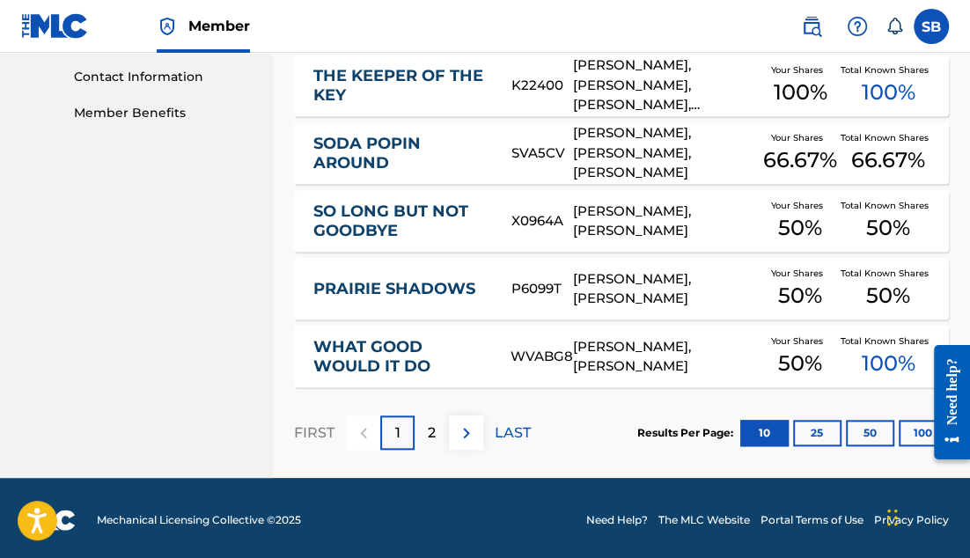 The height and width of the screenshot is (558, 970). Describe the element at coordinates (400, 153) in the screenshot. I see `a: SODA POPIN AROUND` at that location.